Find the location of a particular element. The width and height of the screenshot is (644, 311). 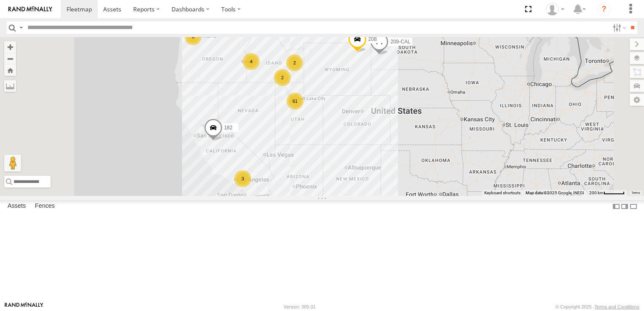

label: Hide Summary Table is located at coordinates (633, 207).